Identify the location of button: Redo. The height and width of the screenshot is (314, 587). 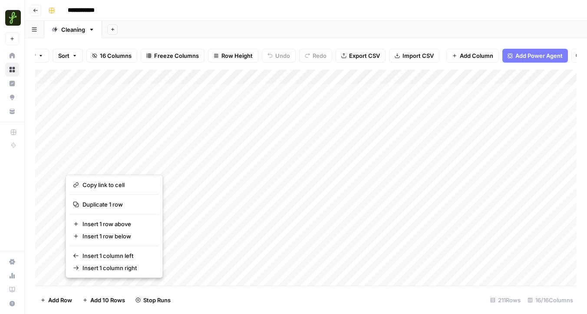
(316, 56).